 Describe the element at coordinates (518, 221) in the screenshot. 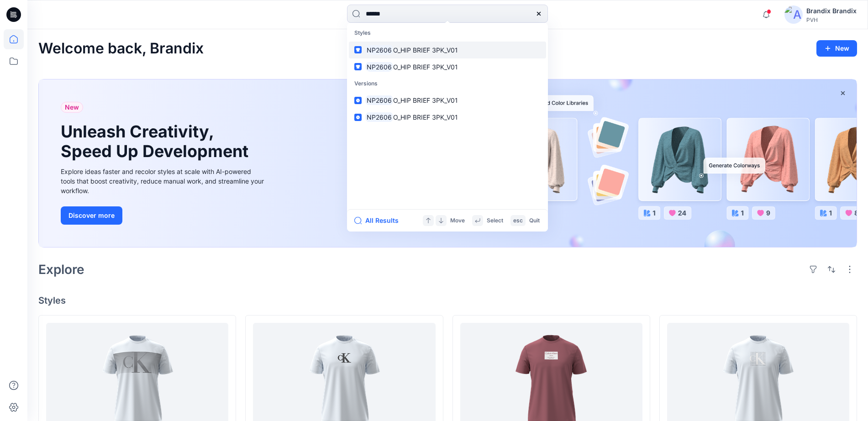

I see `p: esc` at that location.